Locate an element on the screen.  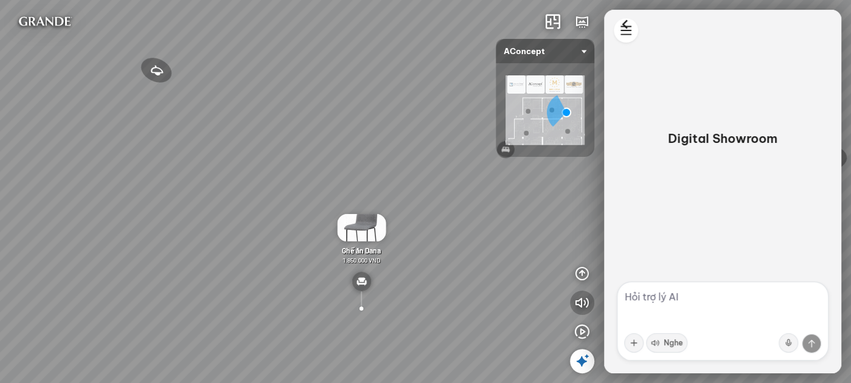
span: Ghế ăn Dana is located at coordinates (361, 251).